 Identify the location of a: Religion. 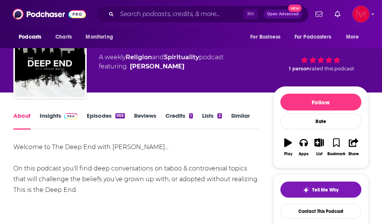
(139, 57).